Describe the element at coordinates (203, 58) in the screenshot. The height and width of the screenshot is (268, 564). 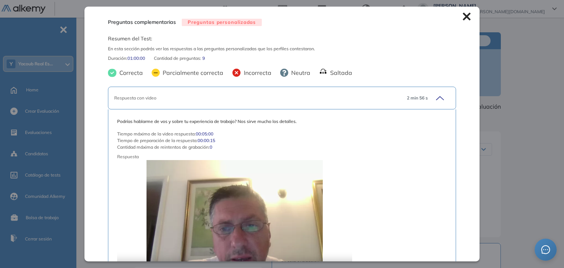
I see `span: 9` at that location.